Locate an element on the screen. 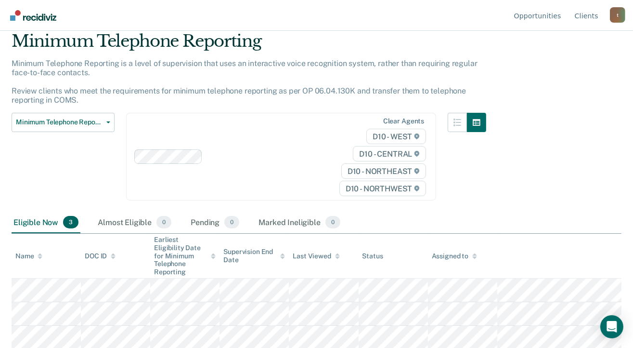  div: Name is located at coordinates (29, 256).